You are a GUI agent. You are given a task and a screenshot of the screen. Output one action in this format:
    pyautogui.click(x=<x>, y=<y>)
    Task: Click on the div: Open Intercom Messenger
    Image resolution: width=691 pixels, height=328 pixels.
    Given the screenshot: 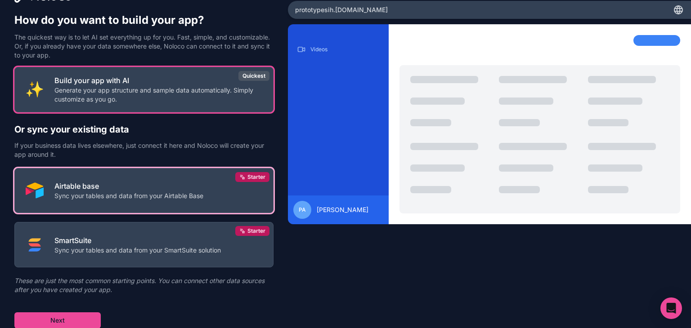 What is the action you would take?
    pyautogui.click(x=671, y=308)
    